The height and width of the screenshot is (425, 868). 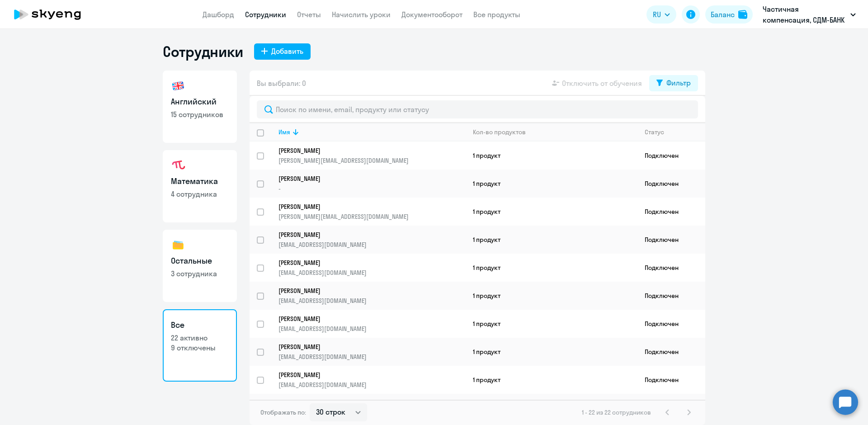 What do you see at coordinates (200, 114) in the screenshot?
I see `p: 15 сотрудников` at bounding box center [200, 114].